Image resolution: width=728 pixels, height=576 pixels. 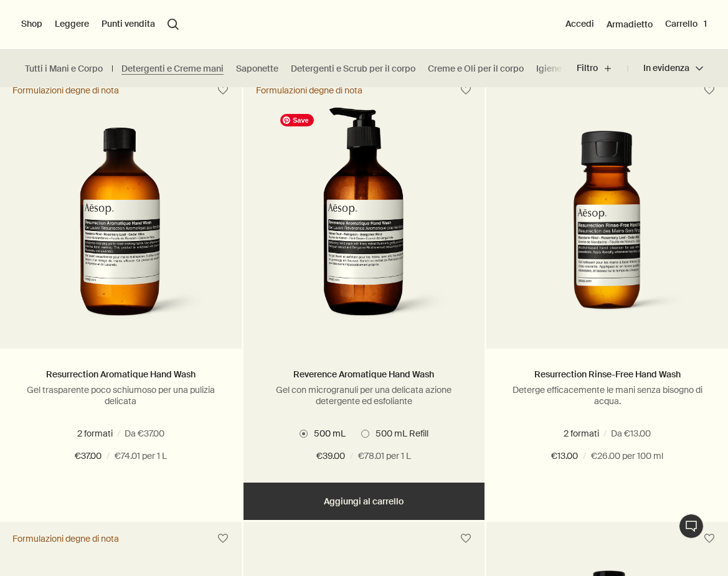 What do you see at coordinates (173, 24) in the screenshot?
I see `button: Apri ricerca` at bounding box center [173, 24].